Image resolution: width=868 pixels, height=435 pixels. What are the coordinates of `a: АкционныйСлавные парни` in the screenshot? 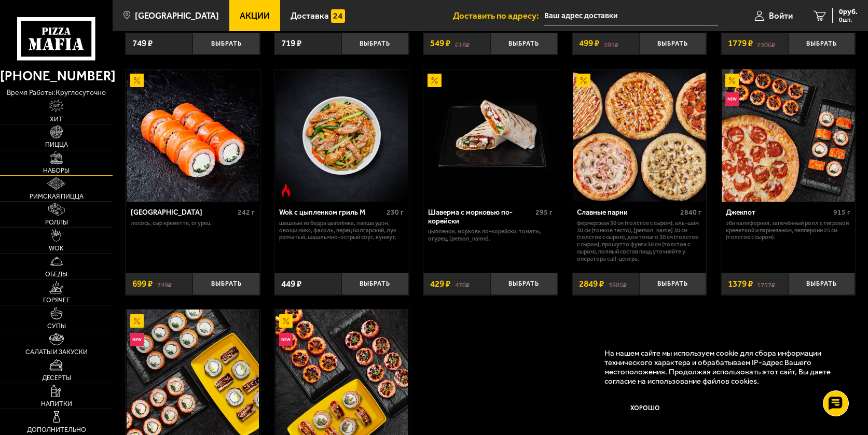 It's located at (639, 135).